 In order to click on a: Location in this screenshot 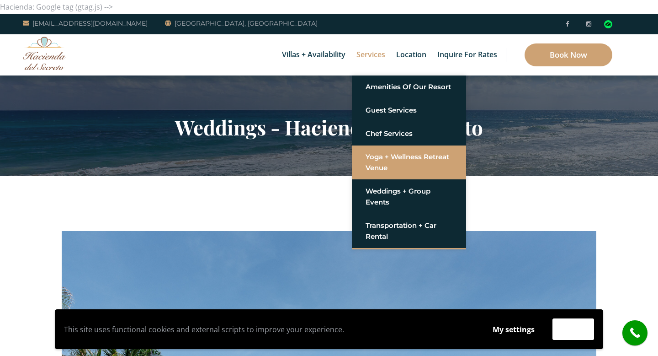, I will do `click(412, 55)`.